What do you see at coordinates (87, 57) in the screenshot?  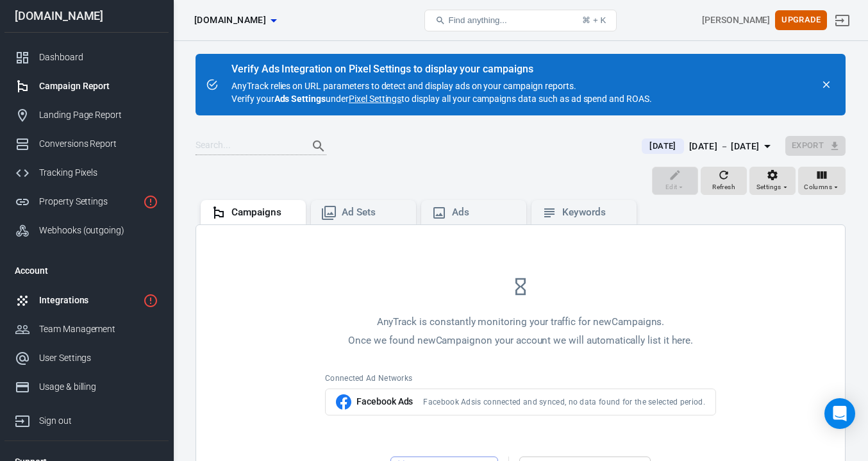 I see `a: Dashboard` at bounding box center [87, 57].